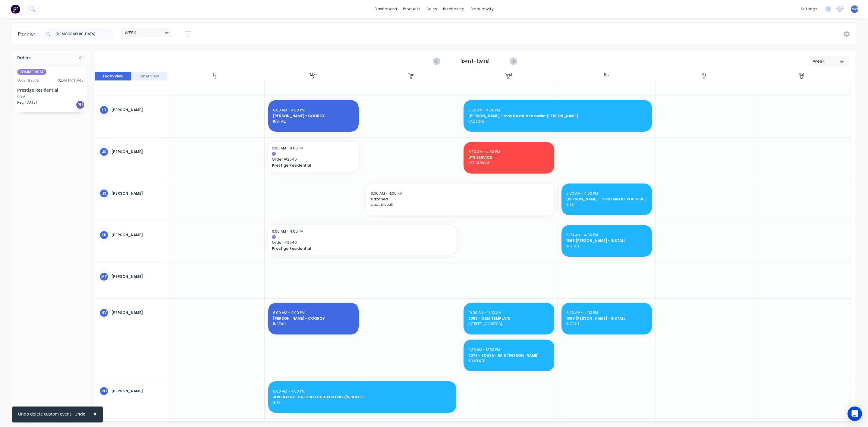 The height and width of the screenshot is (427, 868). Describe the element at coordinates (460, 204) in the screenshot. I see `span: duct install` at that location.